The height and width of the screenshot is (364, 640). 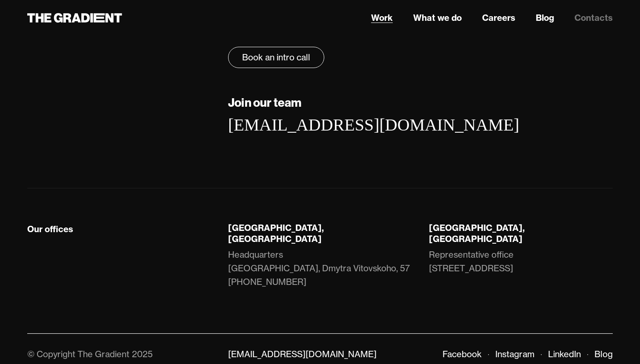 I want to click on a: Careers, so click(x=499, y=18).